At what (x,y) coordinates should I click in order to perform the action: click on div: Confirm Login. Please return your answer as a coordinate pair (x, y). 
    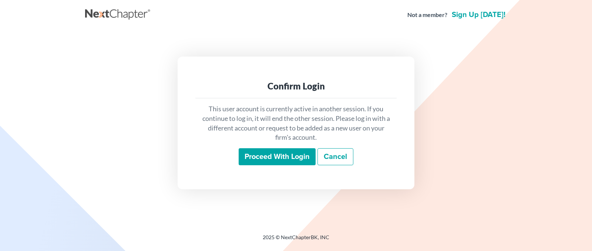
    Looking at the image, I should click on (296, 86).